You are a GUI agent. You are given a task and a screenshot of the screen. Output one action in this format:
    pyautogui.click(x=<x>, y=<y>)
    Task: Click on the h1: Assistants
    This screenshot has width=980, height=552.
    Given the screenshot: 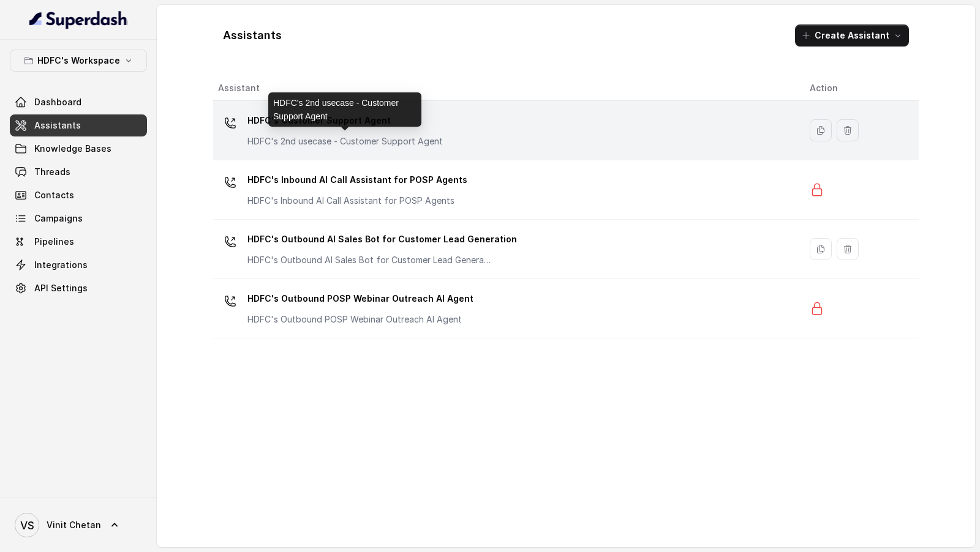 What is the action you would take?
    pyautogui.click(x=252, y=35)
    